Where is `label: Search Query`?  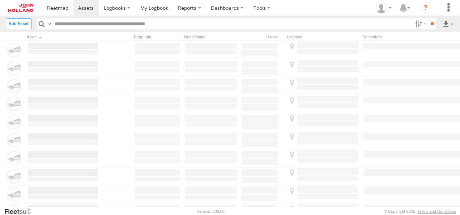 label: Search Query is located at coordinates (49, 24).